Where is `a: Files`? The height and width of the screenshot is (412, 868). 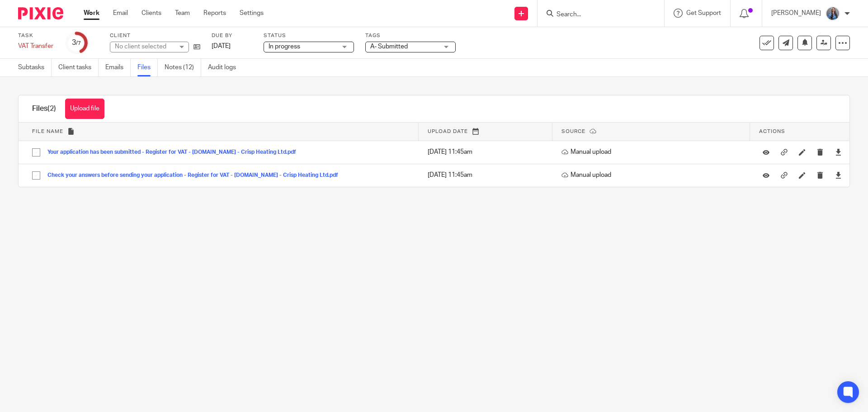 a: Files is located at coordinates (148, 67).